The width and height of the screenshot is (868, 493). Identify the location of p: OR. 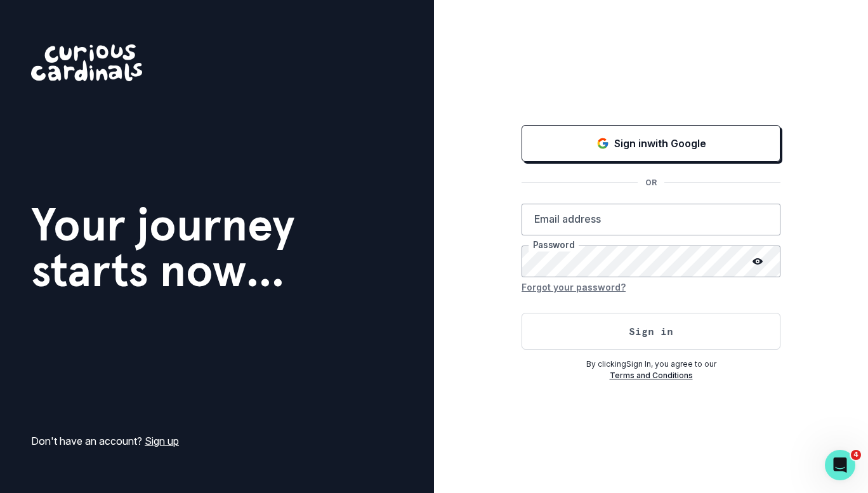
(651, 183).